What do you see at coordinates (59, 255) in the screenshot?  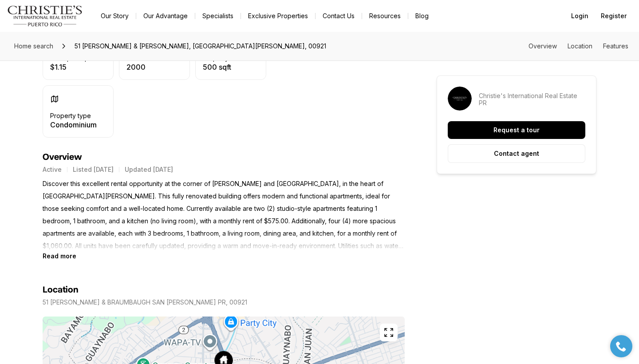 I see `button: Read more` at bounding box center [59, 255].